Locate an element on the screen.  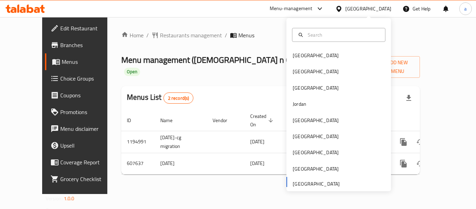
span: Name is located at coordinates (171, 120).